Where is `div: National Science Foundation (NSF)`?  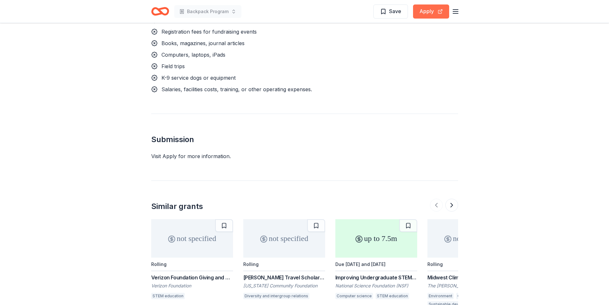
div: National Science Foundation (NSF) is located at coordinates (376, 285).